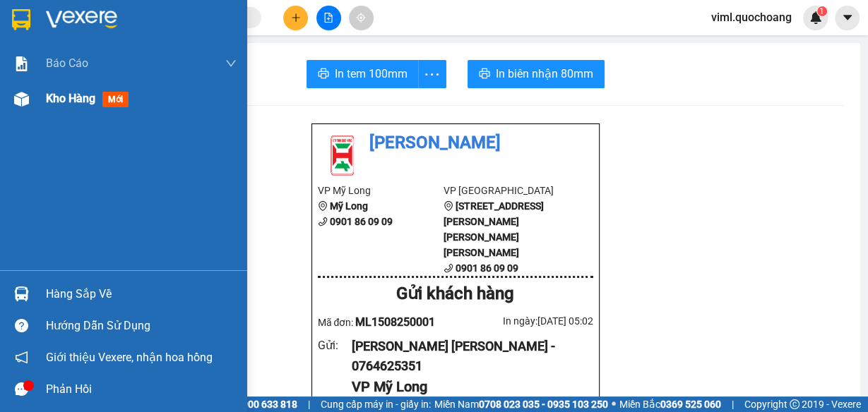 This screenshot has width=868, height=412. What do you see at coordinates (21, 63) in the screenshot?
I see `img: solution-icon` at bounding box center [21, 63].